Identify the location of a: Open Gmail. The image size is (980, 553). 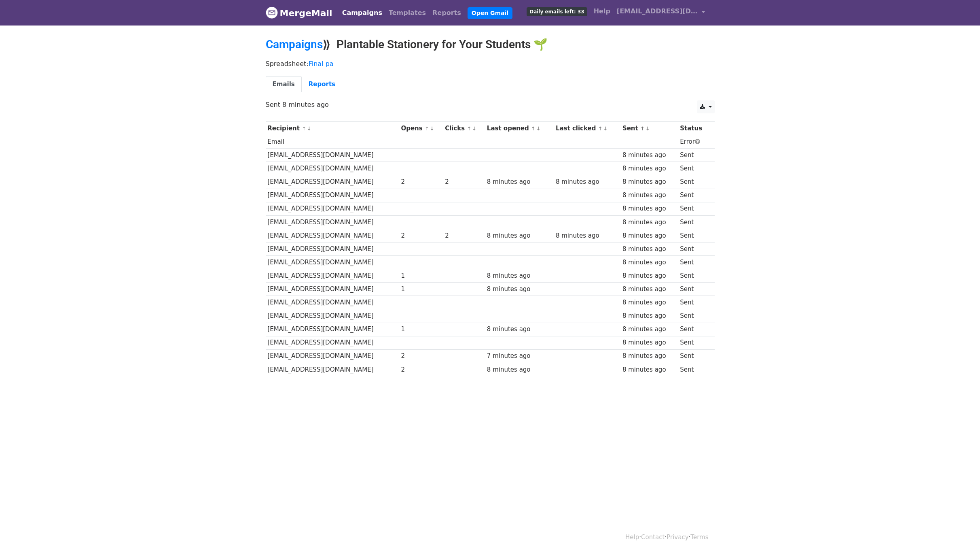
(490, 13).